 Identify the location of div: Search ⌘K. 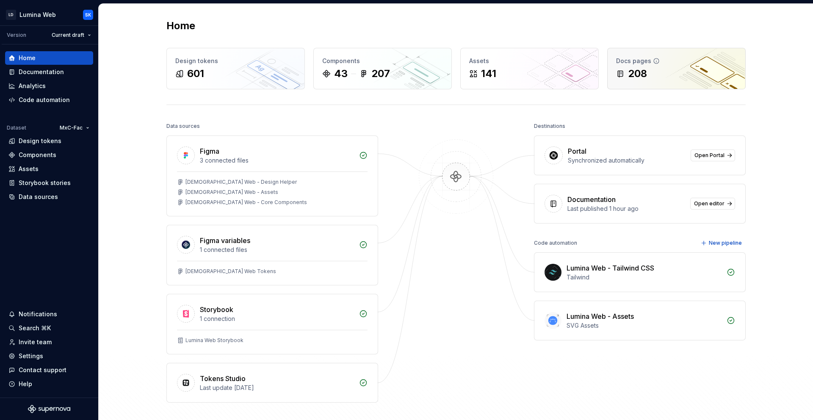
(35, 328).